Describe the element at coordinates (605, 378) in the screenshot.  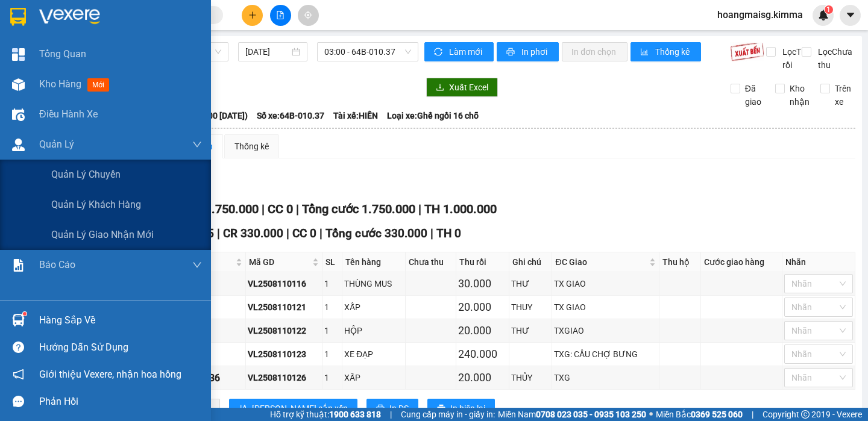
I see `div: TXG` at that location.